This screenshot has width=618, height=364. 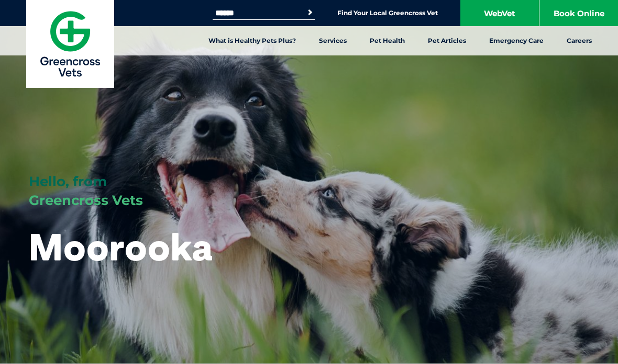 I want to click on a: Pet Health, so click(x=387, y=41).